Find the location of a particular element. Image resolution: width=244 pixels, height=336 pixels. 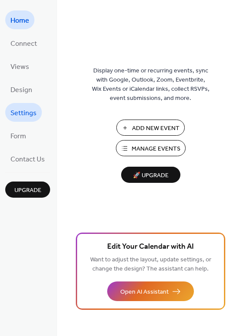

span: Open AI Assistant is located at coordinates (144, 292).